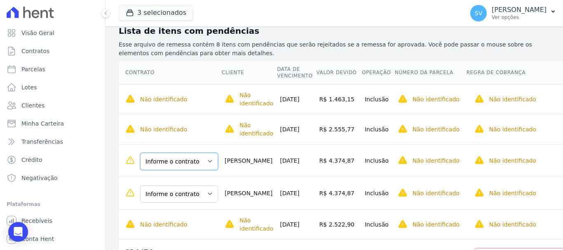 The width and height of the screenshot is (563, 250). I want to click on span: Conta Hent, so click(37, 239).